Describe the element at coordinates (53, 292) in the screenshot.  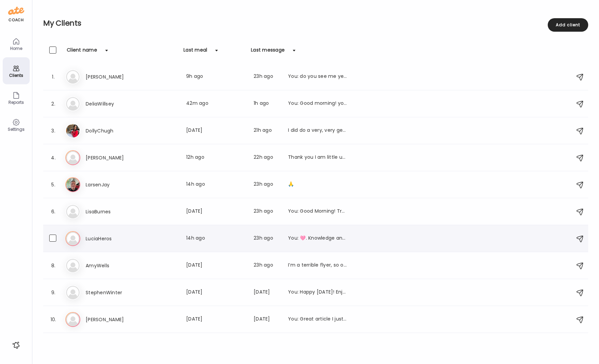
I see `div: 9.` at that location.